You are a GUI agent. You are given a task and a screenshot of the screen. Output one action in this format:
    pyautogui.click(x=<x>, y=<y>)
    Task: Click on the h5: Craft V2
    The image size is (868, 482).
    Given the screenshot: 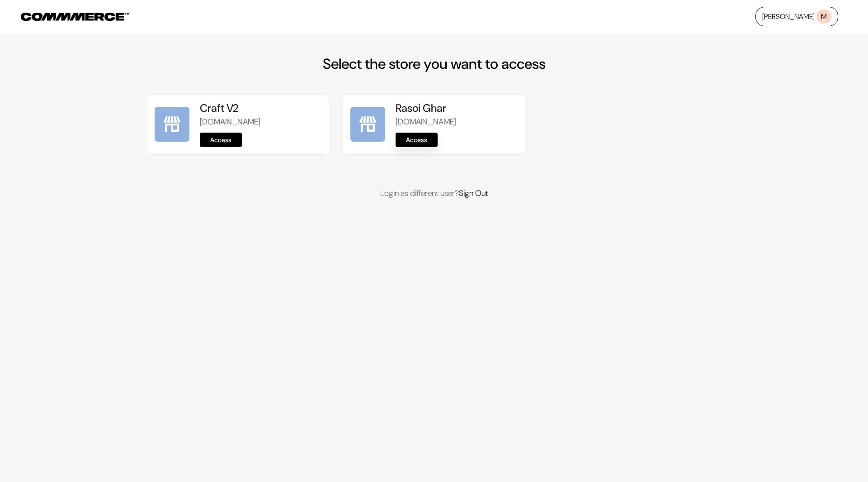 What is the action you would take?
    pyautogui.click(x=260, y=108)
    